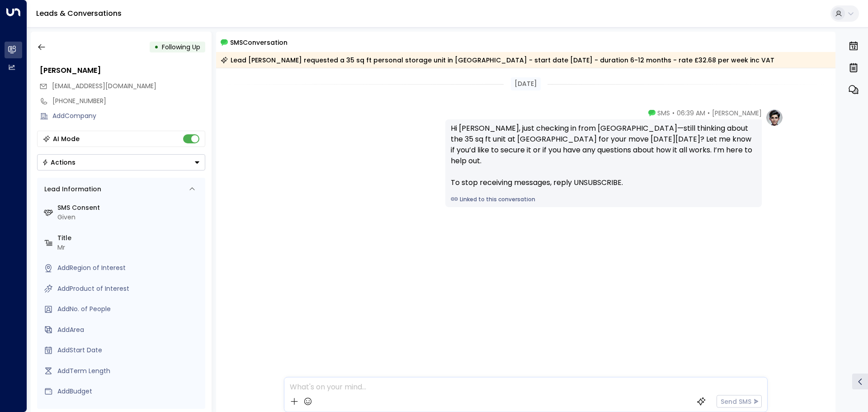 Image resolution: width=868 pixels, height=412 pixels. What do you see at coordinates (128, 116) in the screenshot?
I see `div: AddCompany` at bounding box center [128, 116].